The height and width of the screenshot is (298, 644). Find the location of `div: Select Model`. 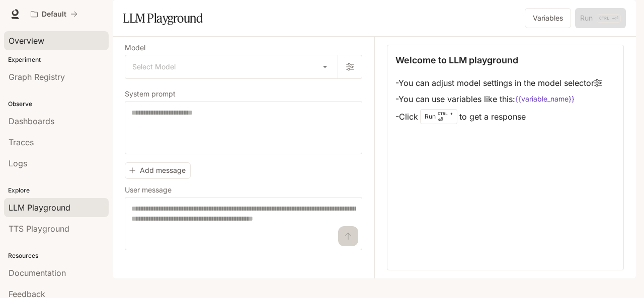

div: Select Model is located at coordinates (232, 67).